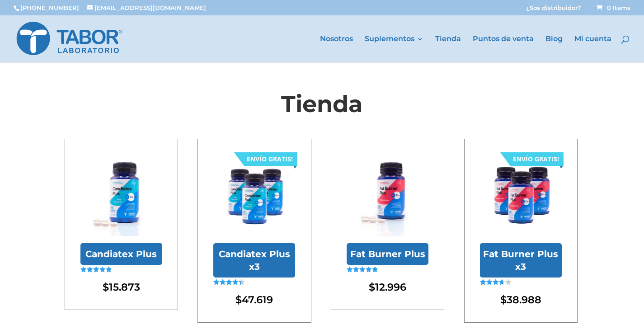 This screenshot has width=644, height=334. Describe the element at coordinates (96, 269) in the screenshot. I see `div: Valorado en 4.85 de 5` at that location.